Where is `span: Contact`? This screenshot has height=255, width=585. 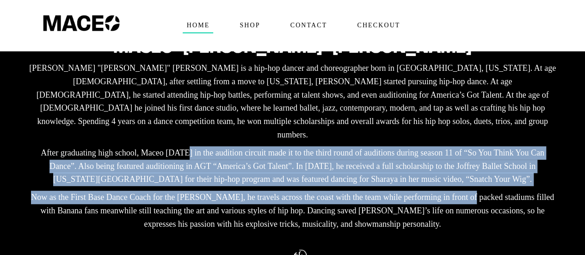 span: Contact is located at coordinates (308, 25).